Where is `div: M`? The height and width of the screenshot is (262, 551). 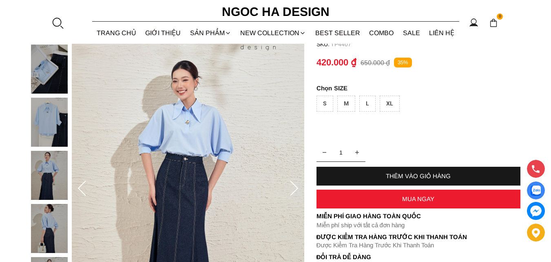
div: M is located at coordinates (347, 103).